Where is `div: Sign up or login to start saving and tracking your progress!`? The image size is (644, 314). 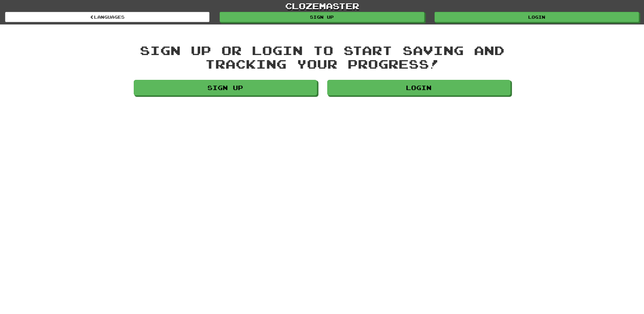 div: Sign up or login to start saving and tracking your progress! is located at coordinates (322, 57).